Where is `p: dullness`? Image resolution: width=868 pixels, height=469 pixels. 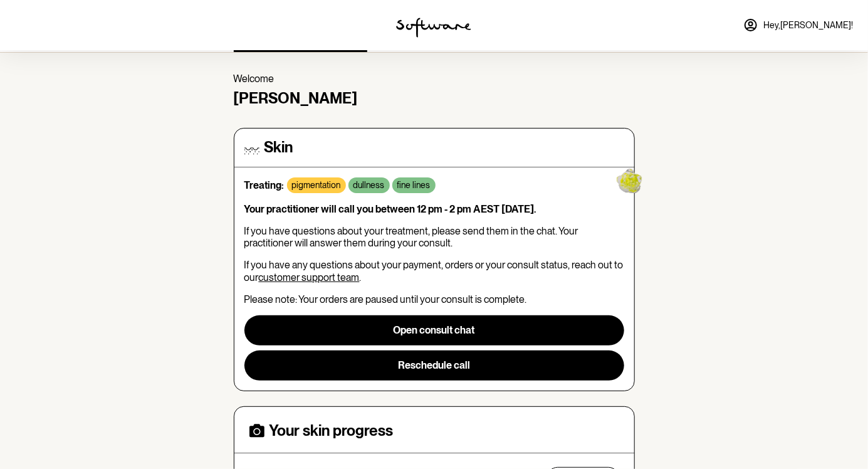
p: dullness is located at coordinates (369, 185).